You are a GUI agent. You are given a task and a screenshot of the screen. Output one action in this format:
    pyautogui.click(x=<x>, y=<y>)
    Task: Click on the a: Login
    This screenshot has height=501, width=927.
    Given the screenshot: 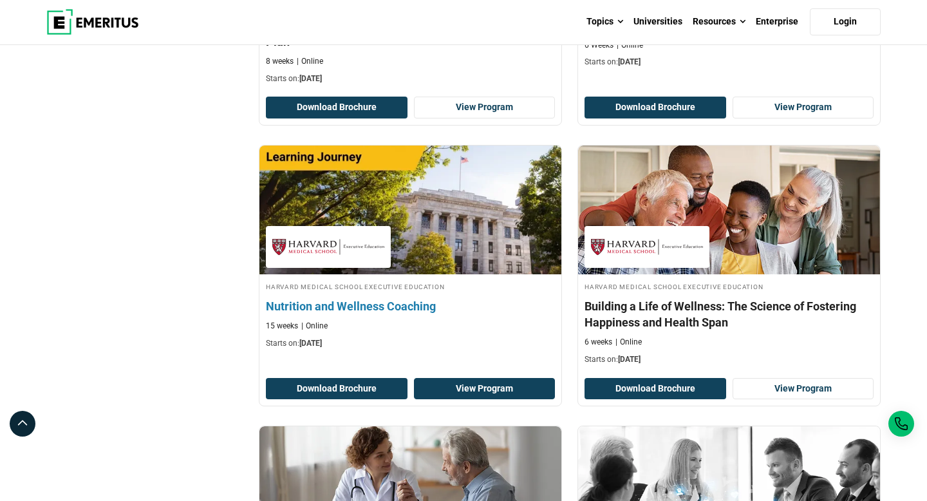 What is the action you would take?
    pyautogui.click(x=845, y=22)
    